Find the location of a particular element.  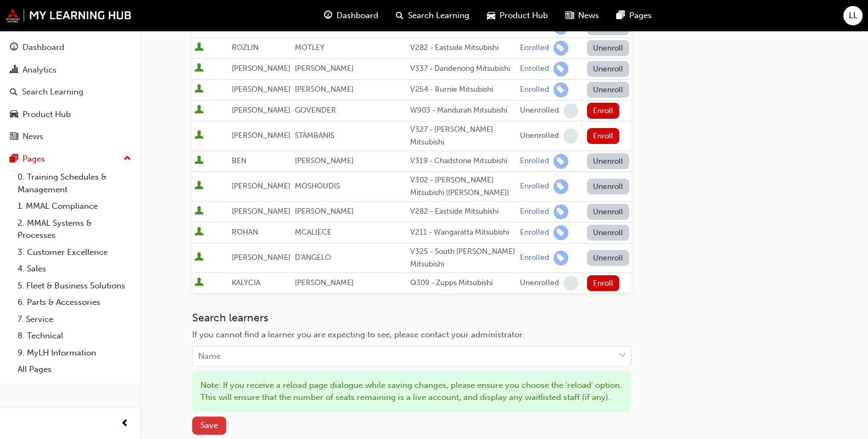

a: search-iconSearch Learning is located at coordinates (433, 16).